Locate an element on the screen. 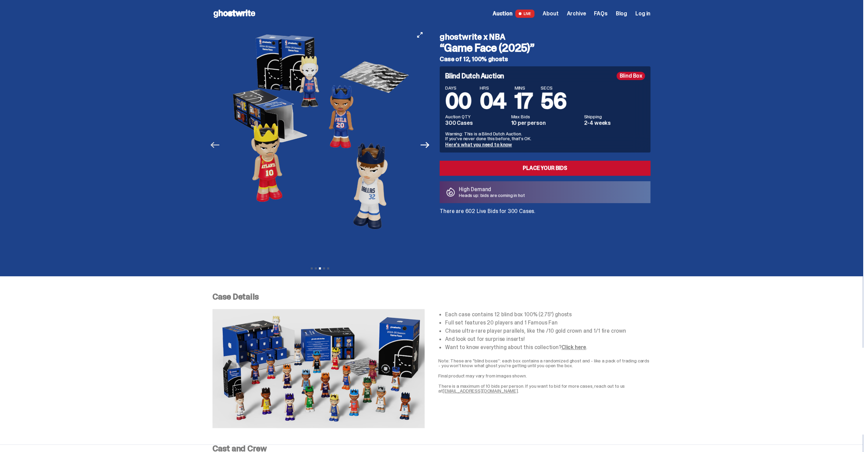 This screenshot has height=452, width=868. dt: Max Bids is located at coordinates (545, 117).